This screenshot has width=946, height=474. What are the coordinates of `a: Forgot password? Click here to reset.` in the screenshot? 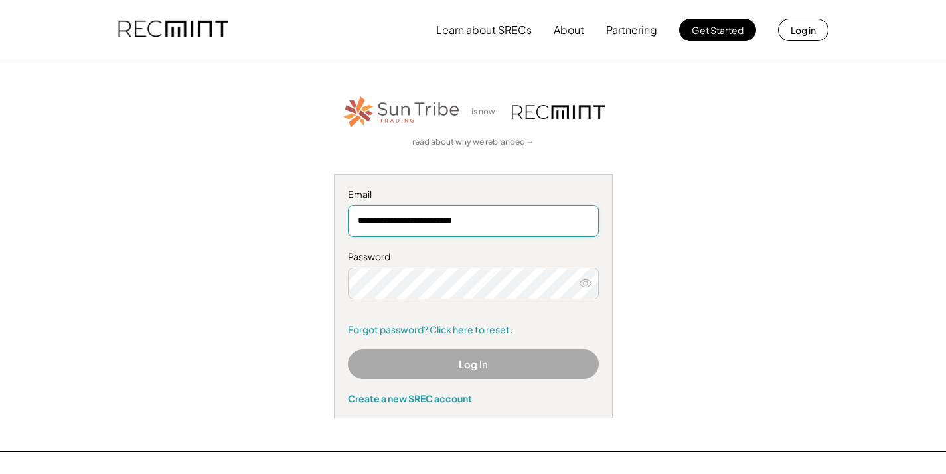 It's located at (473, 330).